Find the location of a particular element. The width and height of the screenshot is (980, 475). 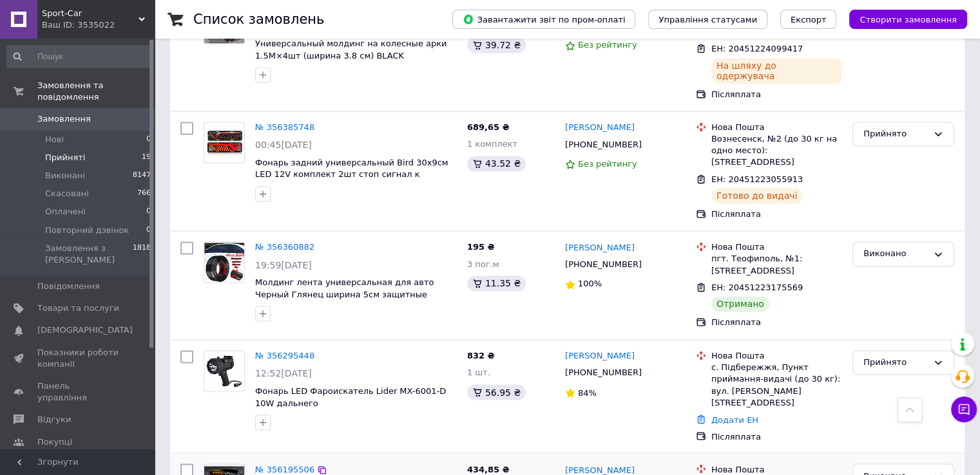

h1: Список замовлень is located at coordinates (259, 19).